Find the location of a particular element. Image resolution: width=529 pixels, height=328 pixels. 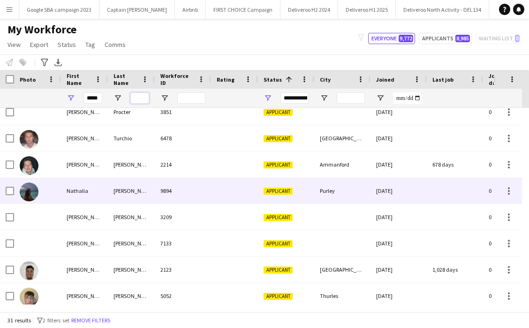

button: Deliveroo North Activity - DEL134 is located at coordinates (443, 9).